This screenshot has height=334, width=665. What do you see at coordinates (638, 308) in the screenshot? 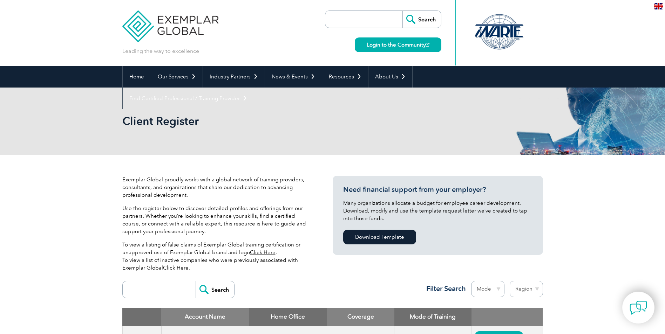
I see `img: contact-chat.png` at bounding box center [638, 308].